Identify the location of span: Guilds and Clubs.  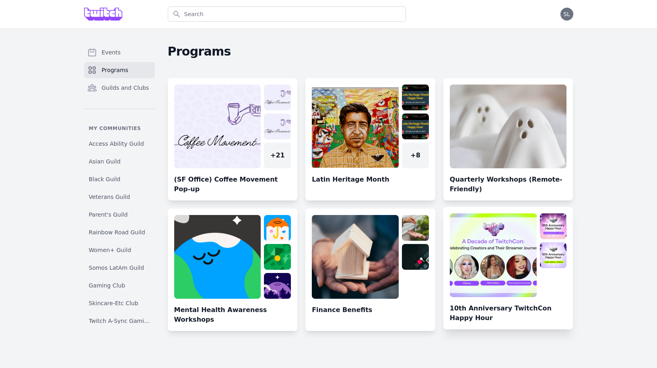
(126, 88).